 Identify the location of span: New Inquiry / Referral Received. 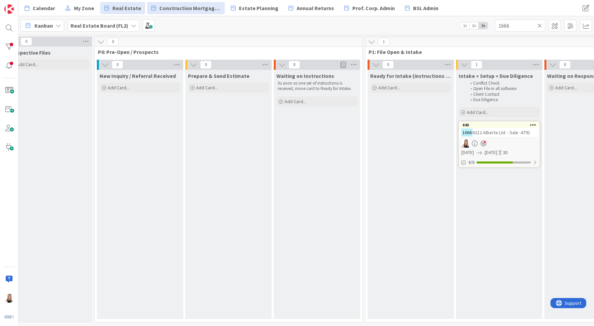
(138, 76).